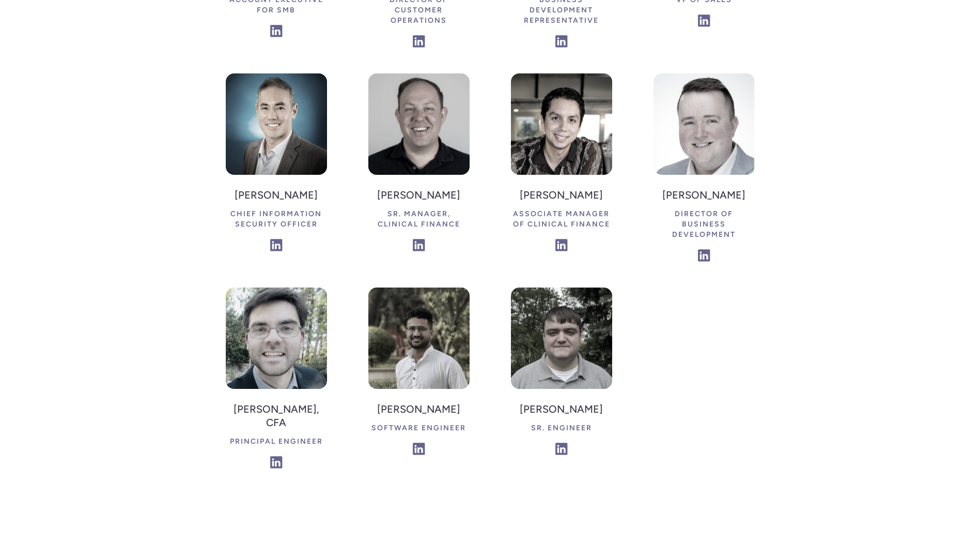 The height and width of the screenshot is (542, 980). Describe the element at coordinates (561, 219) in the screenshot. I see `div: Associate Manager of Clinical Finance` at that location.